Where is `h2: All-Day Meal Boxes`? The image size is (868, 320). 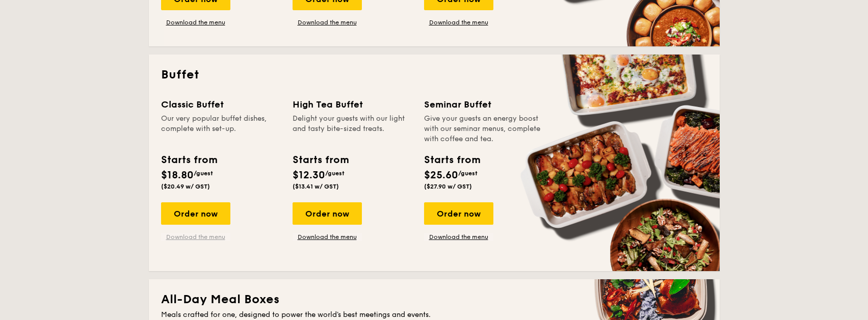
h2: All-Day Meal Boxes is located at coordinates (434, 300).